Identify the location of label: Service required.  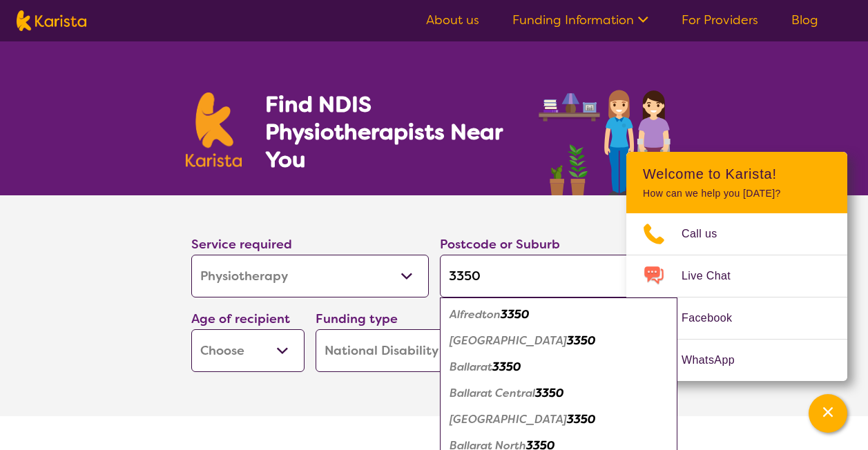
(242, 244).